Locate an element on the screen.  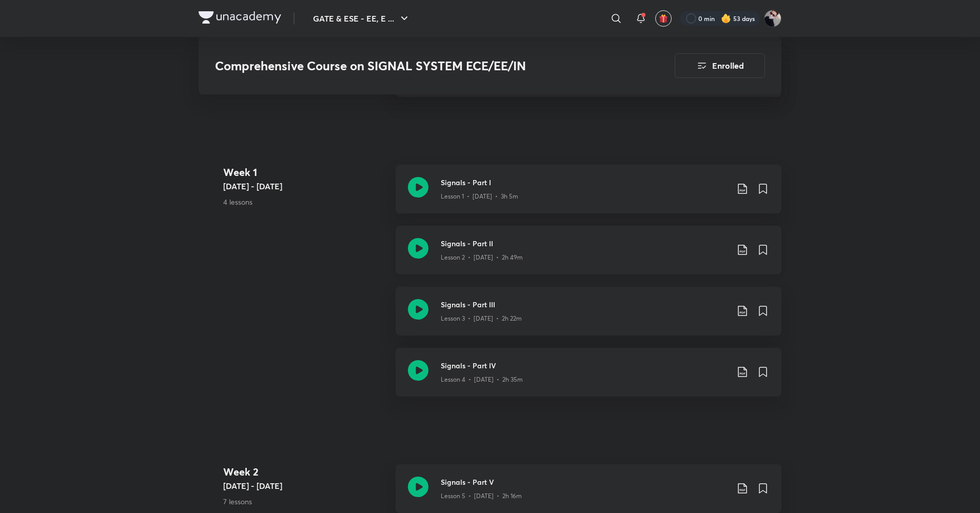
h3: Signals - Part IV is located at coordinates (584, 365).